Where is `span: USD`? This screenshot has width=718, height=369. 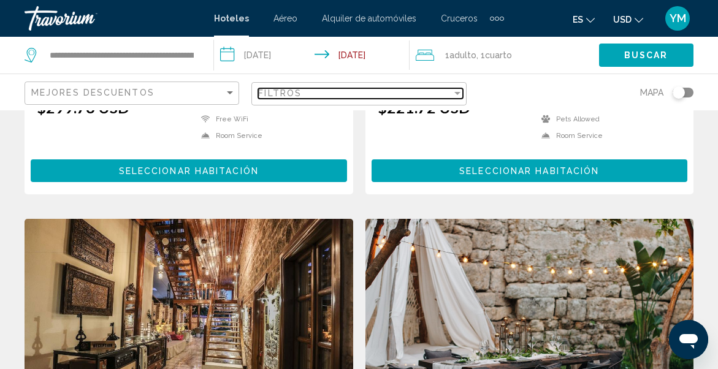 span: USD is located at coordinates (623, 20).